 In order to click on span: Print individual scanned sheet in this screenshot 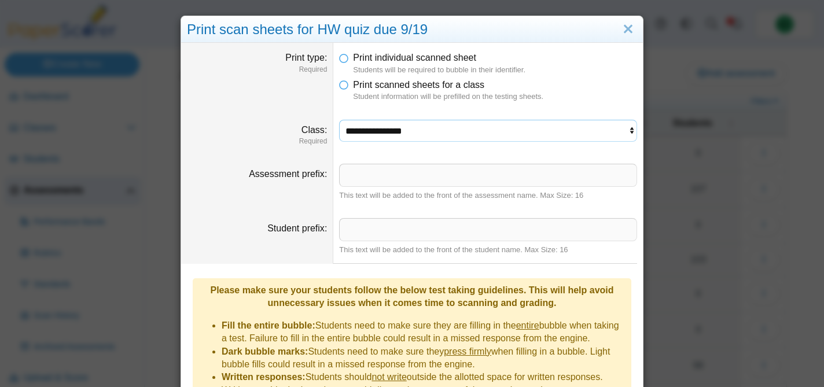, I will do `click(415, 57)`.